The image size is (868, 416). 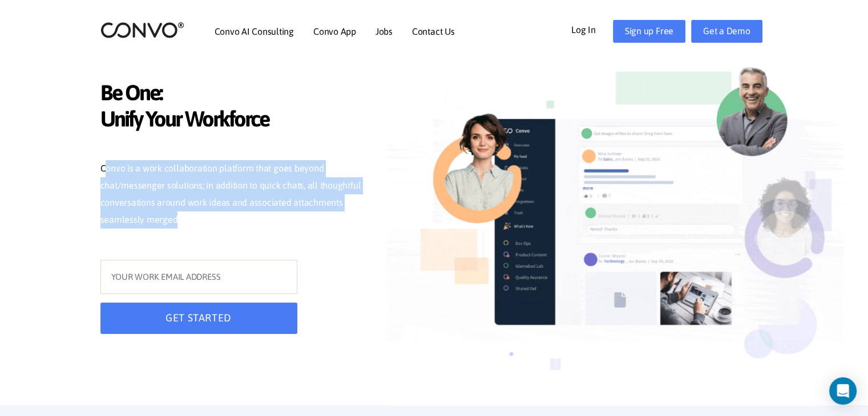 I want to click on a: Log In, so click(x=592, y=29).